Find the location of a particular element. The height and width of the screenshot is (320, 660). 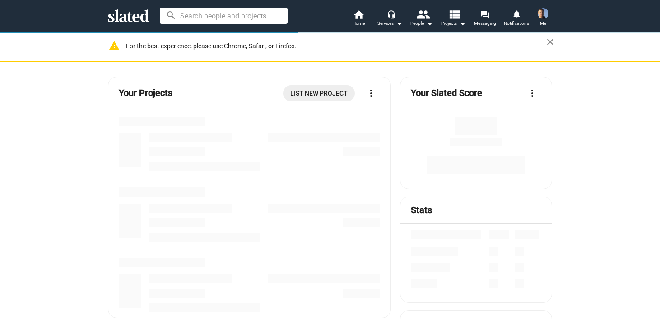

mat-icon: forum is located at coordinates (484, 14).